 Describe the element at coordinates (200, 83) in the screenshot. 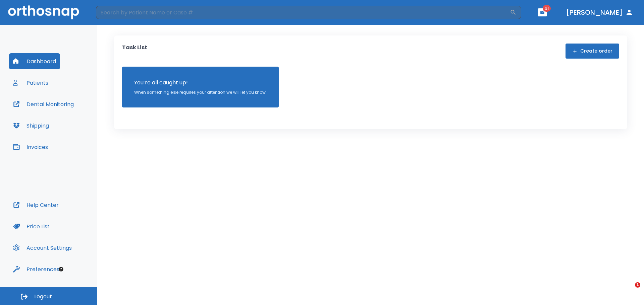

I see `p: You’re all caught up!` at that location.